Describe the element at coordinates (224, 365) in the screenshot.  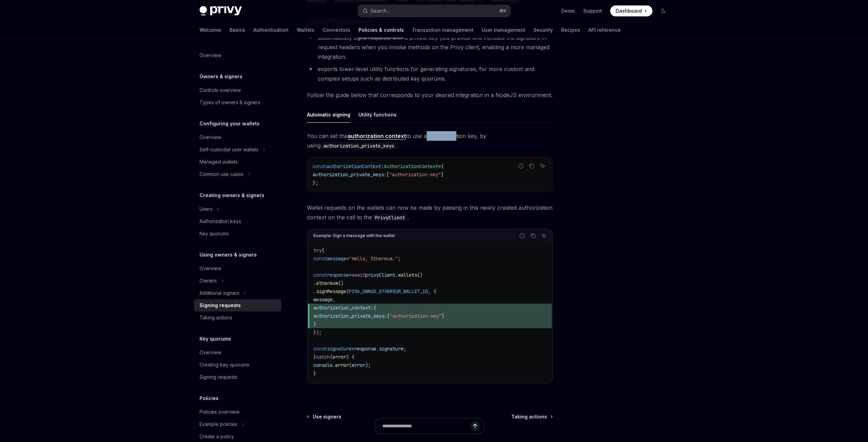
I see `div: Creating key quorums` at that location.